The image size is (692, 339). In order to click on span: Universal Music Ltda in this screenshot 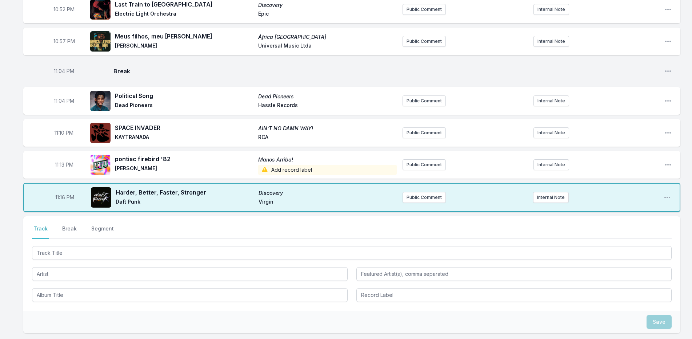, I will do `click(328, 47)`.